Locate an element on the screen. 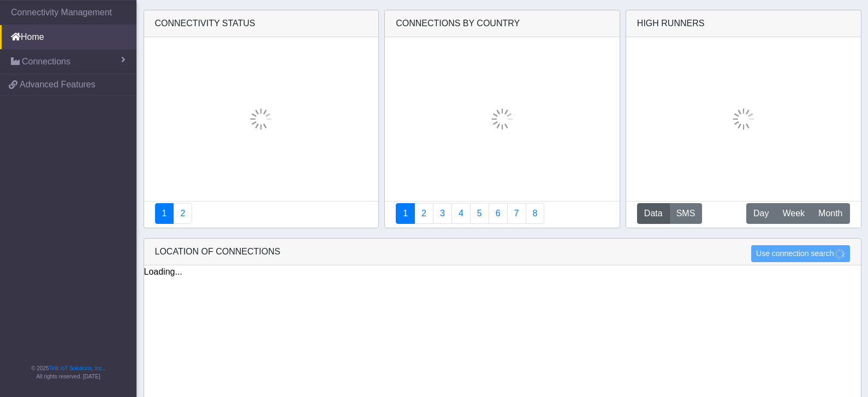 This screenshot has height=397, width=868. div: LOCATION OF CONNECTIONS is located at coordinates (503, 251).